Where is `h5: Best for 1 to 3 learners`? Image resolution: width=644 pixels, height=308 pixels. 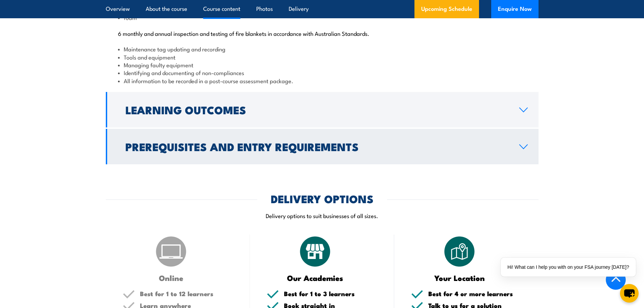
h5: Best for 1 to 3 learners is located at coordinates (331, 294).